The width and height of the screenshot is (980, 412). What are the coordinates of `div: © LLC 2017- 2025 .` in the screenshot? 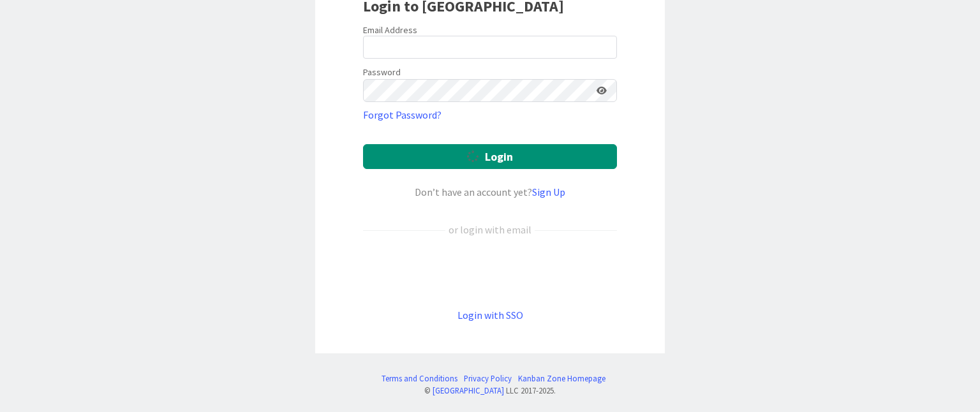 It's located at (490, 390).